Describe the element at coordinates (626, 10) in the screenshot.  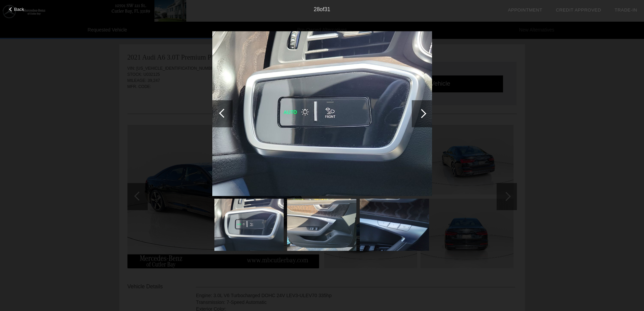
I see `a: Trade-In` at that location.